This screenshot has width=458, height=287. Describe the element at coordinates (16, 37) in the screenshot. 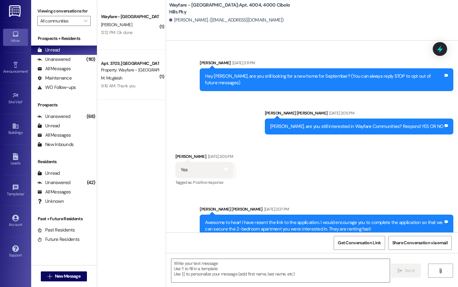

I see `a: Inbox` at that location.